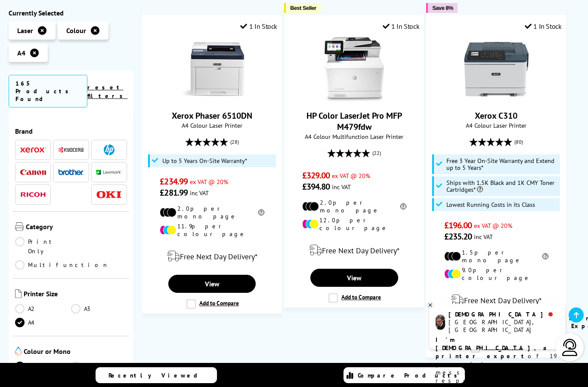  I want to click on a: A4, so click(43, 323).